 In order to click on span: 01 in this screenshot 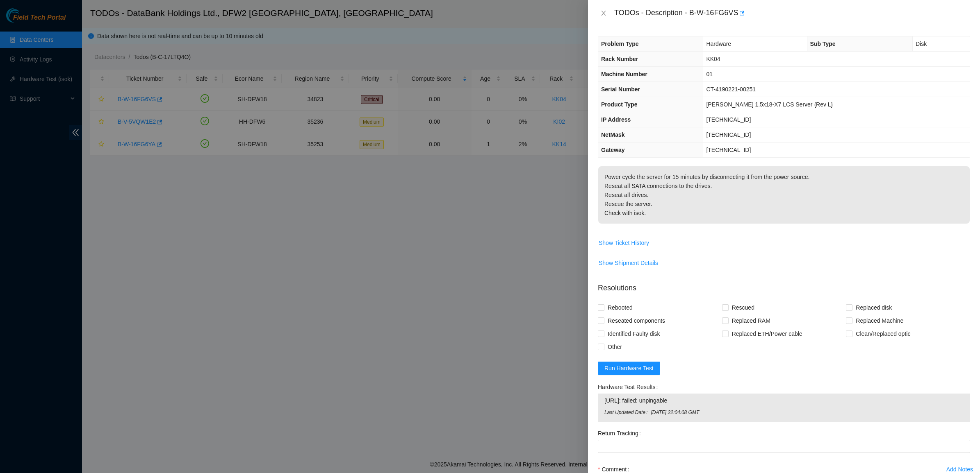, I will do `click(709, 74)`.